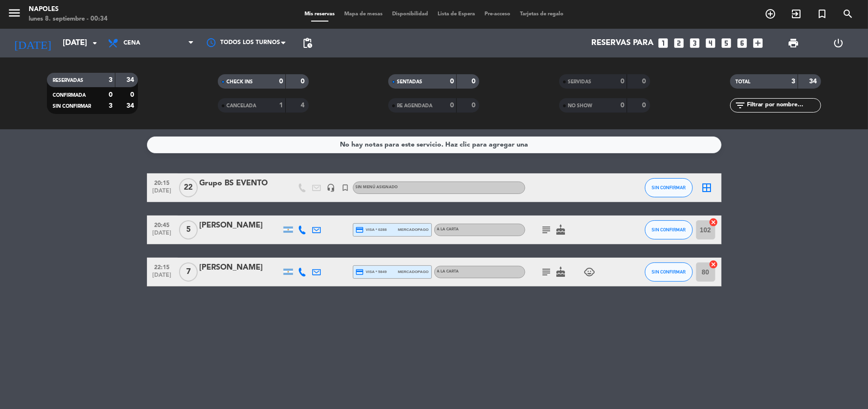 The width and height of the screenshot is (868, 409). Describe the element at coordinates (590, 272) in the screenshot. I see `i: child_care` at that location.